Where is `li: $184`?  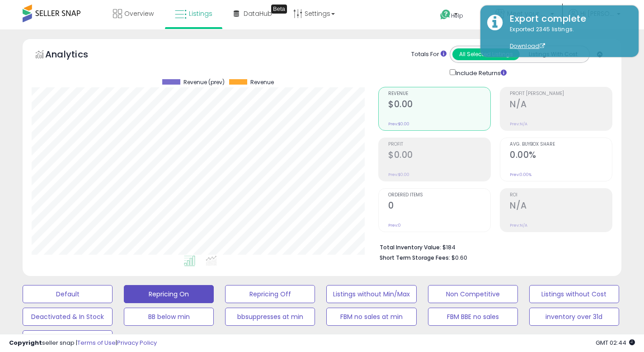 li: $184 is located at coordinates (492, 247).